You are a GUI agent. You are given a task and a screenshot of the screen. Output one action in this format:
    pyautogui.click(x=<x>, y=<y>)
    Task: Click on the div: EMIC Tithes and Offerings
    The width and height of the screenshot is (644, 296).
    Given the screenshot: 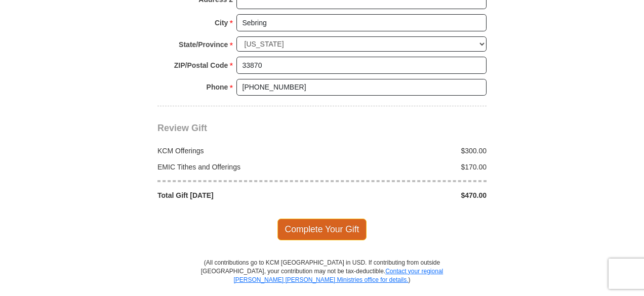 What is the action you would take?
    pyautogui.click(x=238, y=167)
    